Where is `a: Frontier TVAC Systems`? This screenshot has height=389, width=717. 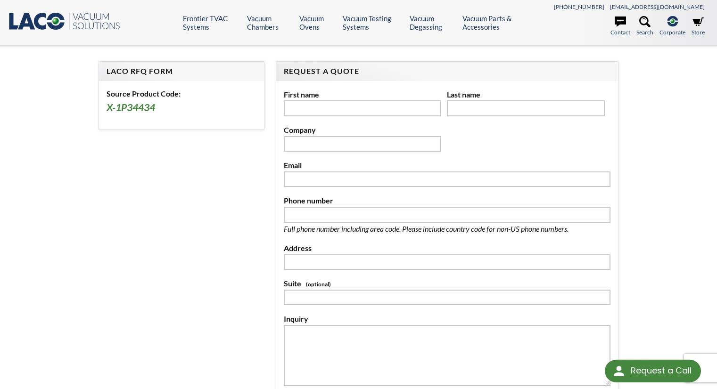
a: Frontier TVAC Systems is located at coordinates (211, 23).